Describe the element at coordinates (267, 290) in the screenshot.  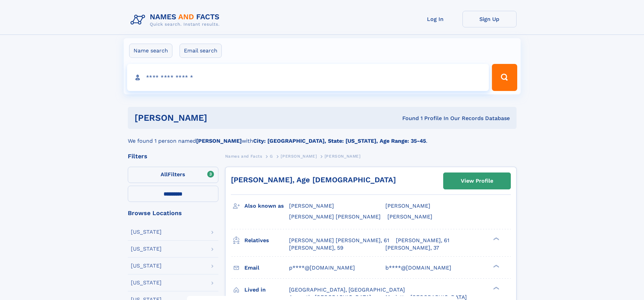
I see `h3: Lived in` at that location.